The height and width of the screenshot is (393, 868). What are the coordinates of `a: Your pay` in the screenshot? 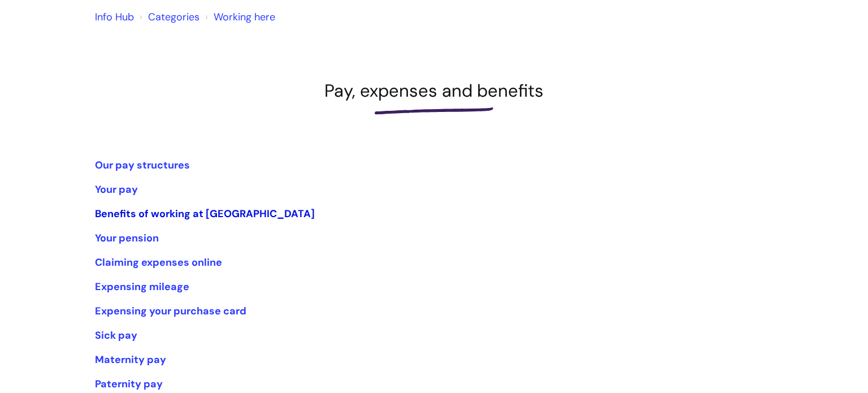 It's located at (116, 190).